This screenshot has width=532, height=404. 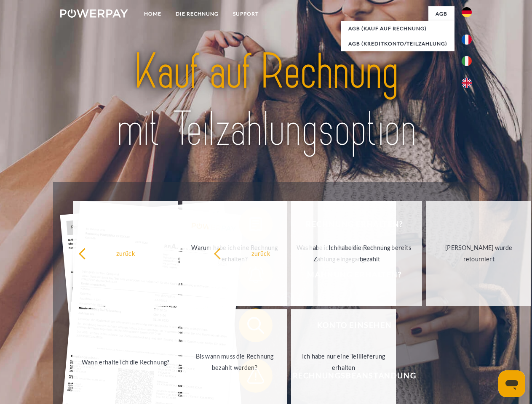 I want to click on a: SUPPORT, so click(x=246, y=14).